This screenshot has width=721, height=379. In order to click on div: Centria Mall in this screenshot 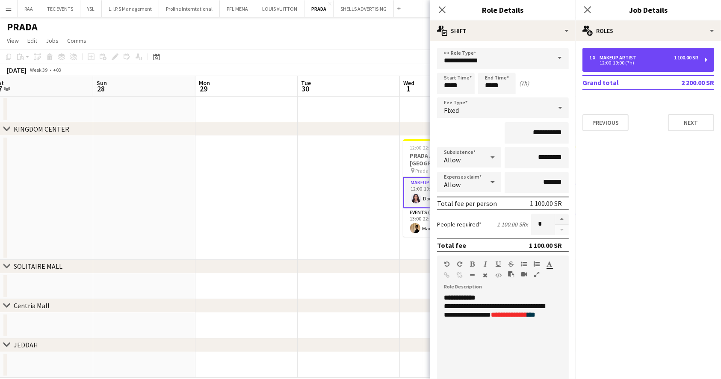, I will do `click(32, 306)`.